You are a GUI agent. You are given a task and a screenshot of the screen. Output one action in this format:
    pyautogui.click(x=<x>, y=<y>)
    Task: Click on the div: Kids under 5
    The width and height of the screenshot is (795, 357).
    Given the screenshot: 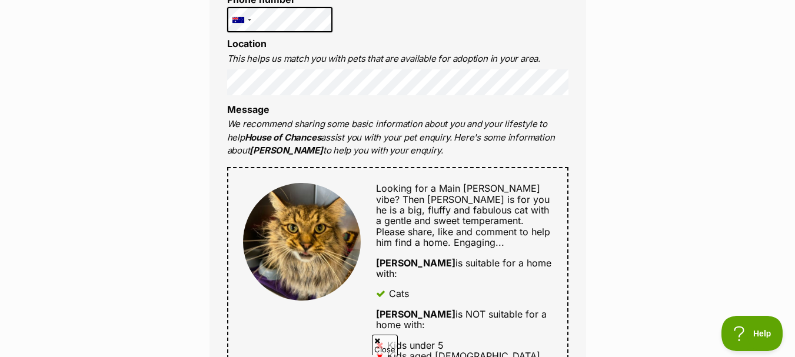 What is the action you would take?
    pyautogui.click(x=415, y=345)
    